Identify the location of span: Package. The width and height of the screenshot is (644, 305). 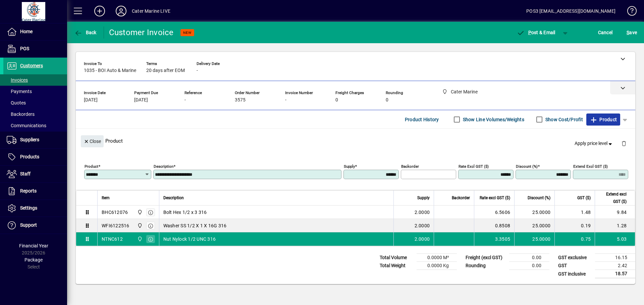
(34, 260).